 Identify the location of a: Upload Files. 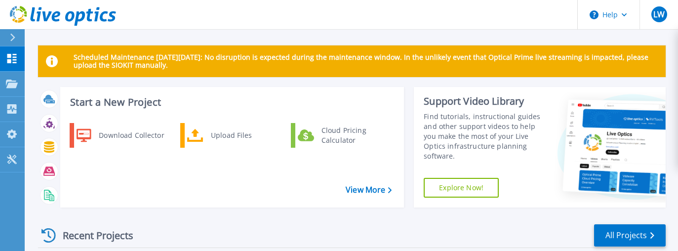
(231, 135).